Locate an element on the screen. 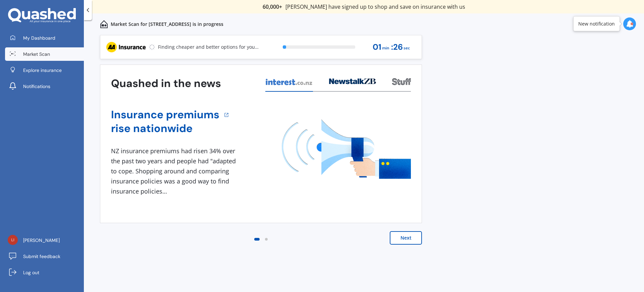 The height and width of the screenshot is (292, 644). span: 01 is located at coordinates (377, 47).